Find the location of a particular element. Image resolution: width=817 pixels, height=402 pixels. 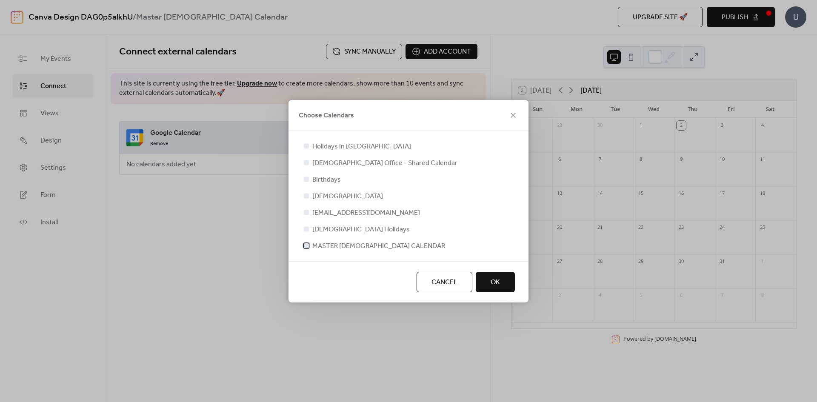

span: Birthdays is located at coordinates (326, 180).